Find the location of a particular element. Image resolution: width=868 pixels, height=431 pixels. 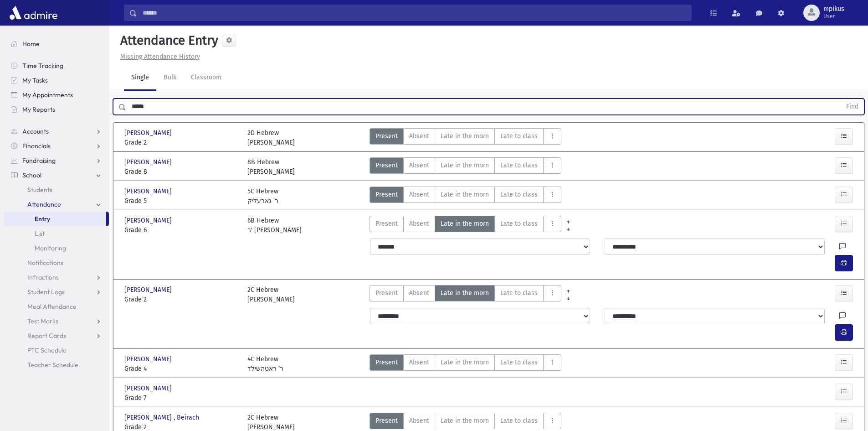

h5: Attendance Entry is located at coordinates (167, 41).